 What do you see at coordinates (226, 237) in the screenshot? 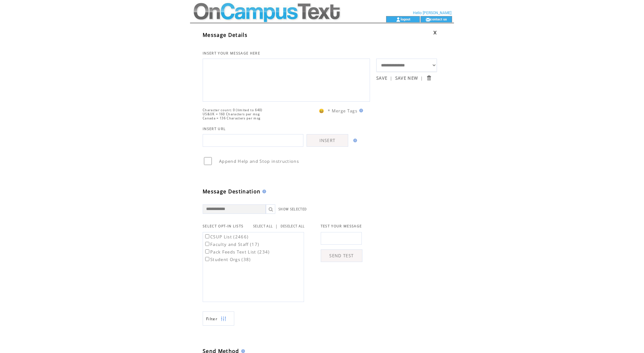
I see `label: CSUP List (2466)` at bounding box center [226, 237].